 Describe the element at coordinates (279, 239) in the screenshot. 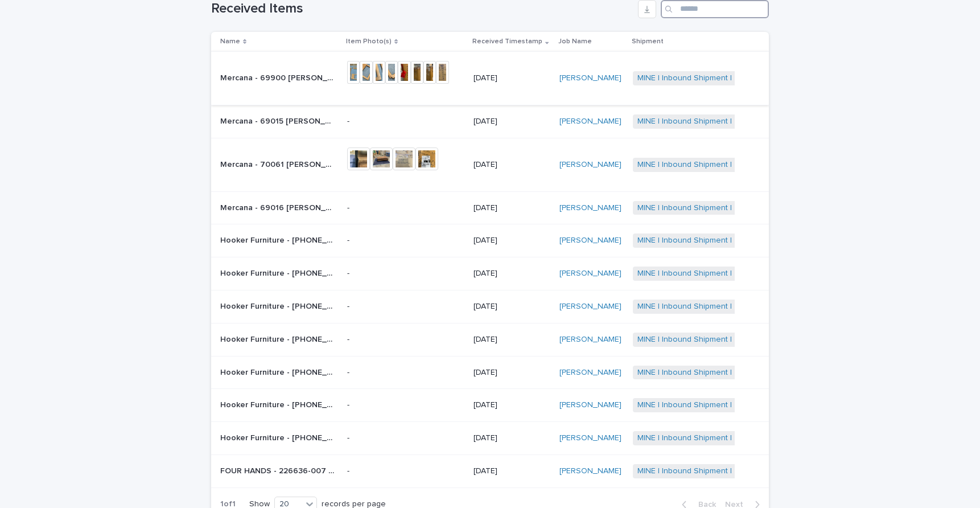

I see `p: Hooker Furniture - 6033-75200-85 Chapman Leg Table w/1-24in leaf | 72920` at that location.